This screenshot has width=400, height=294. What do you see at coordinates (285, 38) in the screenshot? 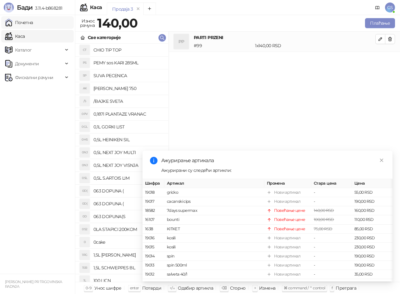
I see `h4: PARTI PRZENI` at bounding box center [285, 38].